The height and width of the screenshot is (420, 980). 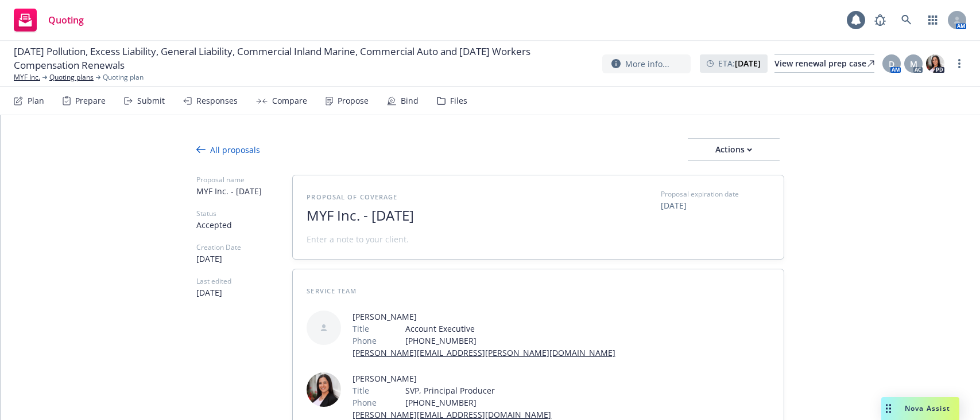 I want to click on a: Switch app, so click(x=932, y=20).